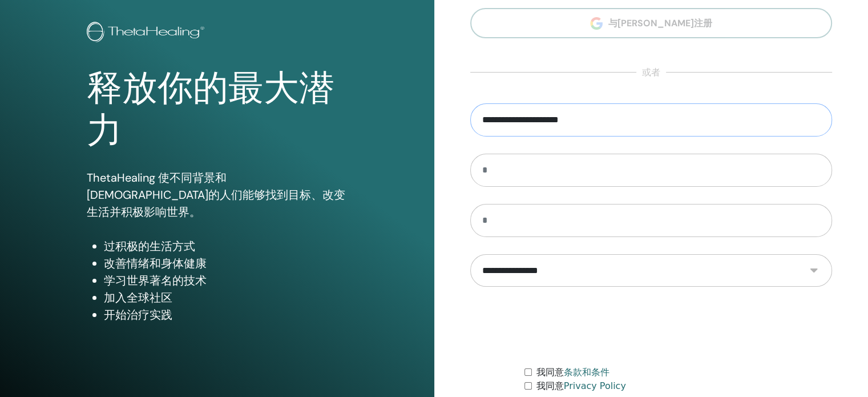 This screenshot has width=868, height=397. I want to click on li: 学习世界著名的技术, so click(225, 280).